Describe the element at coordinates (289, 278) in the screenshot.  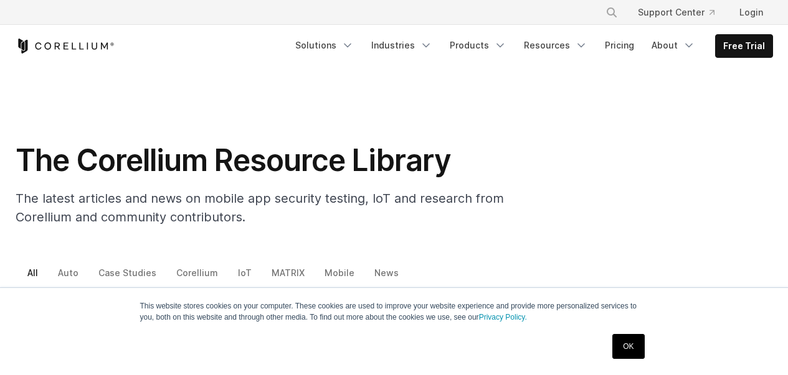
I see `a: MATRIX` at that location.